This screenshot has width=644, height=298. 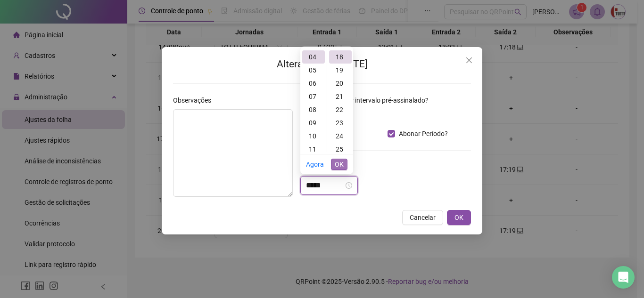 What do you see at coordinates (313, 57) in the screenshot?
I see `div: 04` at bounding box center [313, 57].